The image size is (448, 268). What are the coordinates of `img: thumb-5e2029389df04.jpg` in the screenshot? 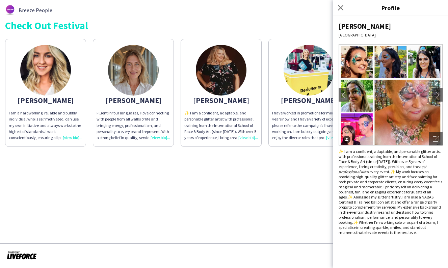 It's located at (221, 70).